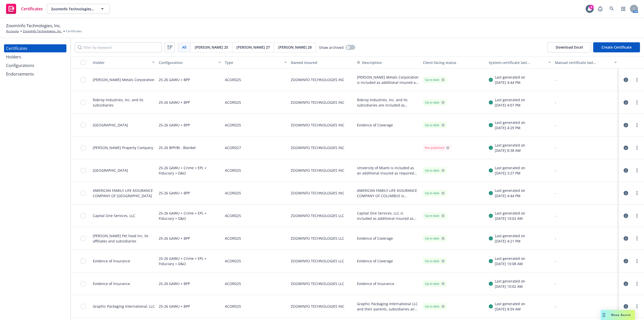 The height and width of the screenshot is (320, 644). I want to click on span: AMERICAN FAMILY LIFE ASSURANCE COMPANY OF COLUMBUS is included as additional insured as respects ..., so click(388, 193).